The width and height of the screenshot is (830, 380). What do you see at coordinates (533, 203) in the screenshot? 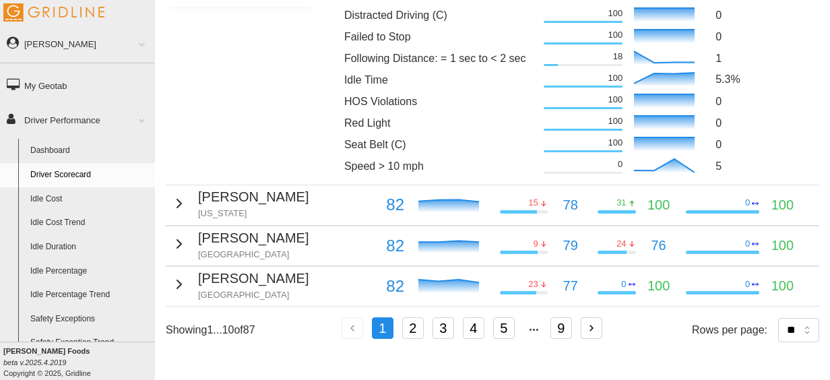
I see `p: 15` at bounding box center [533, 203].